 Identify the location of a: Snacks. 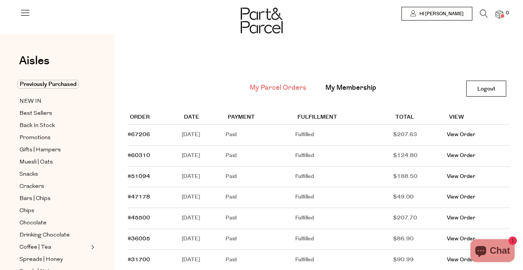
(54, 174).